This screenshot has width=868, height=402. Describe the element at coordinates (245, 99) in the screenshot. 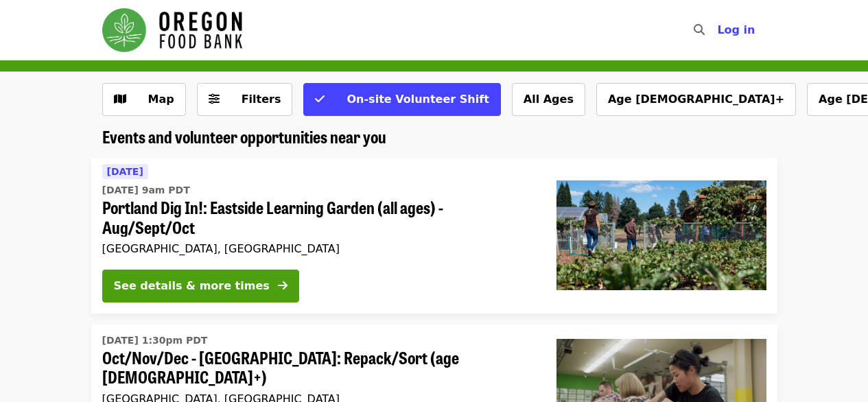

I see `button: Filters (0 selected)` at that location.